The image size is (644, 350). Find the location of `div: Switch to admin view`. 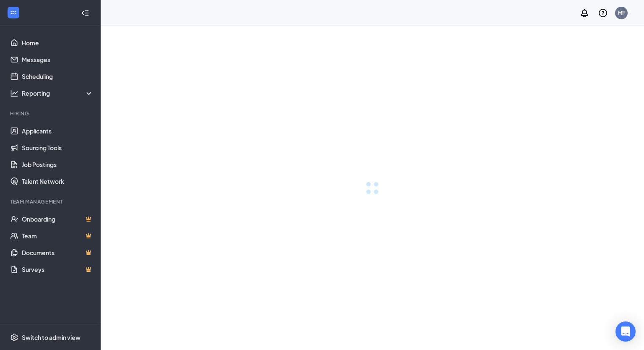

div: Switch to admin view is located at coordinates (51, 337).